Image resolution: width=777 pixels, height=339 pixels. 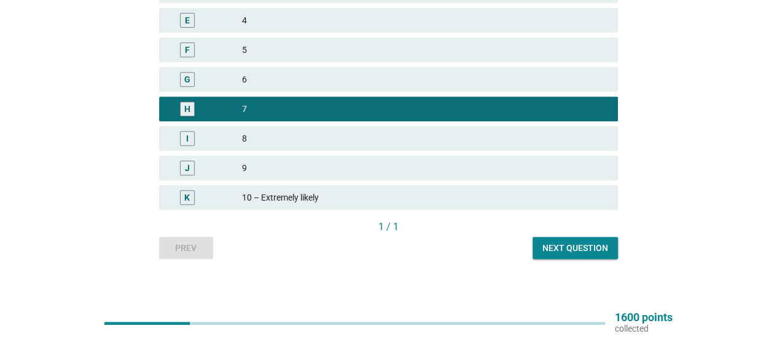 I want to click on div: 5, so click(x=425, y=50).